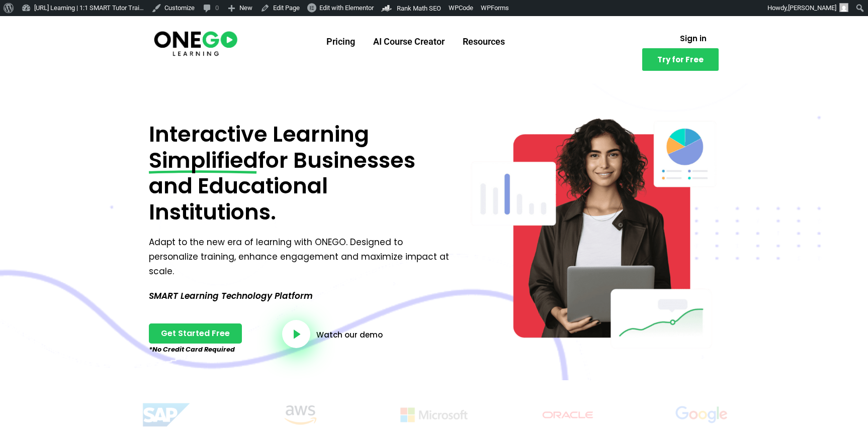  Describe the element at coordinates (203, 161) in the screenshot. I see `span: Simplified` at that location.